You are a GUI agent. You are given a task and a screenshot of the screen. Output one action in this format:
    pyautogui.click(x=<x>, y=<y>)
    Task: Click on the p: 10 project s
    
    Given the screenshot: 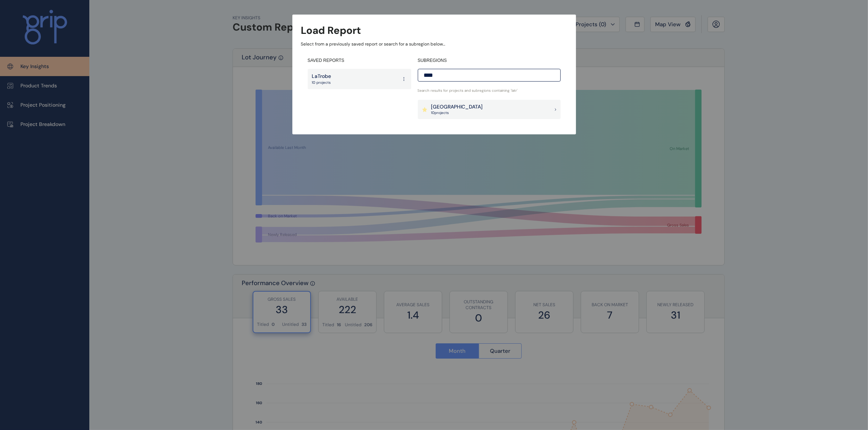 What is the action you would take?
    pyautogui.click(x=457, y=113)
    